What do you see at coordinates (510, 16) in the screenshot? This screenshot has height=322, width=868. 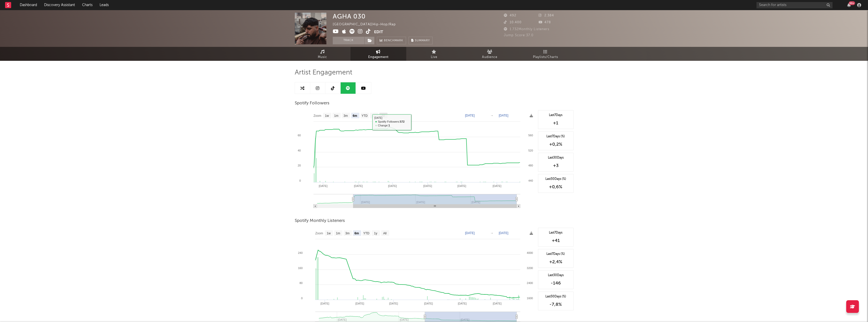 I see `span: 492` at bounding box center [510, 16].